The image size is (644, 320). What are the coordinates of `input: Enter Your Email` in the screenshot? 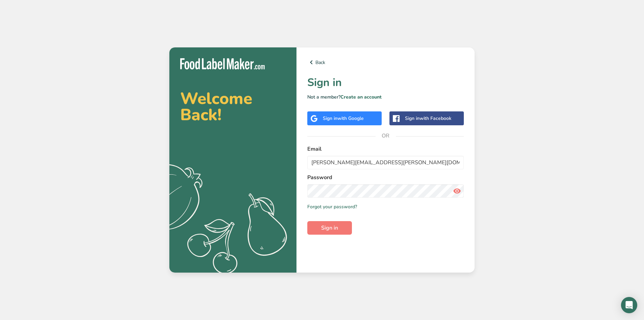 It's located at (386, 163).